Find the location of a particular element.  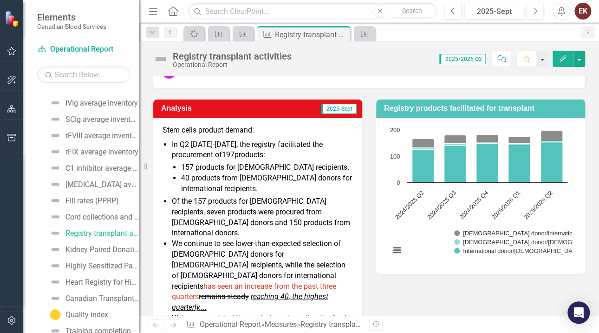

text: 2025/2026 Q2 is located at coordinates (538, 204).